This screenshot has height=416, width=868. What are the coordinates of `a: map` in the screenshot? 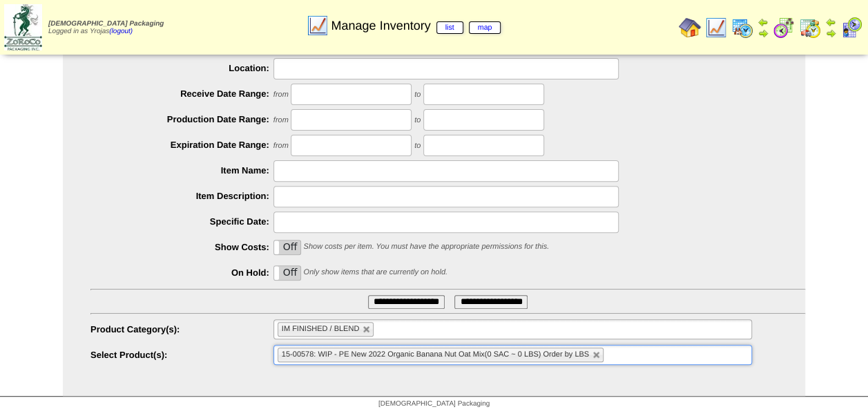 It's located at (484, 27).